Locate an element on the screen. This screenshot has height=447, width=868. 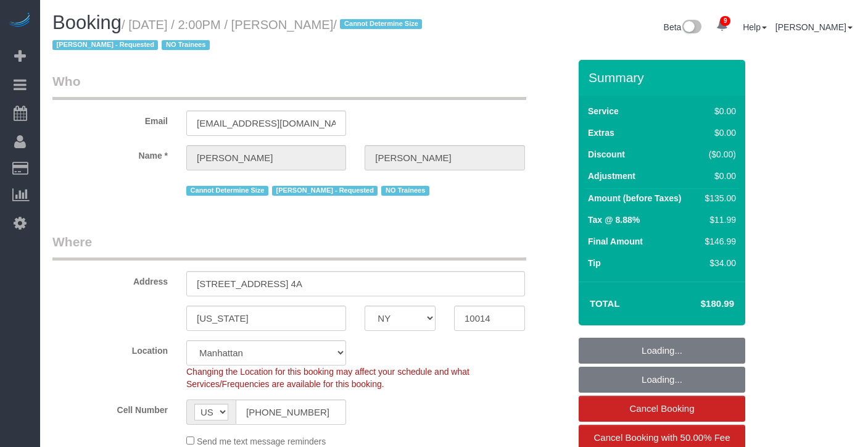
input: Email is located at coordinates (266, 123).